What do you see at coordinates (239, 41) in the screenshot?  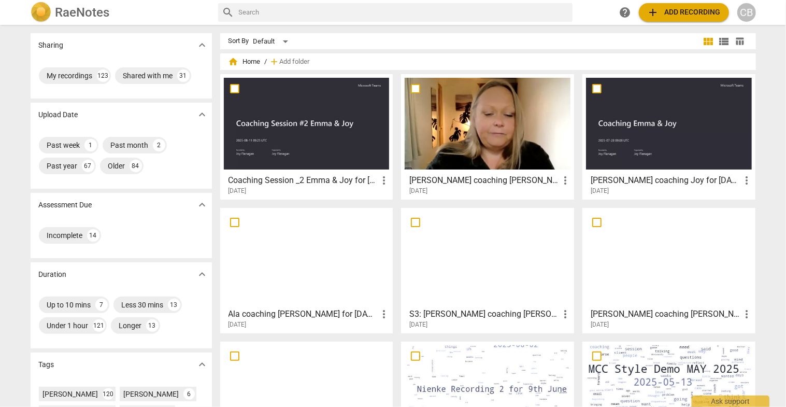 I see `div: Sort By` at bounding box center [239, 41].